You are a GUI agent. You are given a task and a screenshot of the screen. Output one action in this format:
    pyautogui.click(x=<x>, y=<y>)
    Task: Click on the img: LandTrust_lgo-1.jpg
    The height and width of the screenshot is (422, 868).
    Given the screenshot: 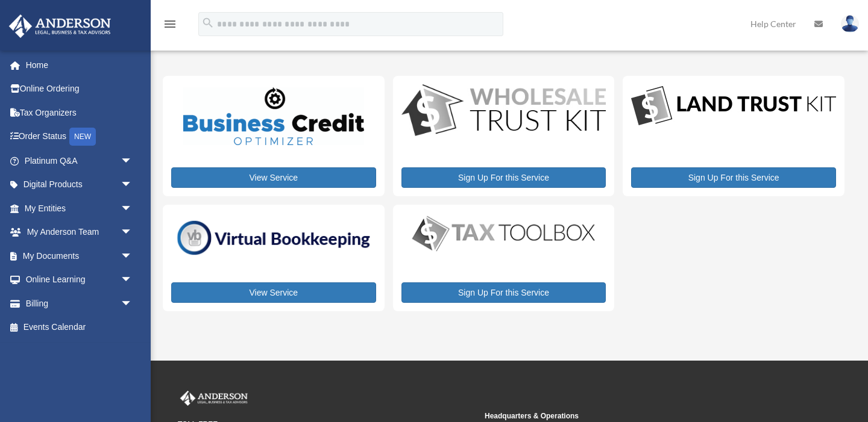 What is the action you would take?
    pyautogui.click(x=733, y=106)
    